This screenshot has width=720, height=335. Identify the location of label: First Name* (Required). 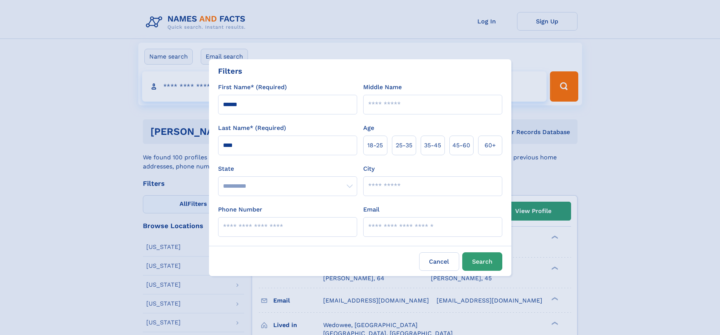
(253, 87).